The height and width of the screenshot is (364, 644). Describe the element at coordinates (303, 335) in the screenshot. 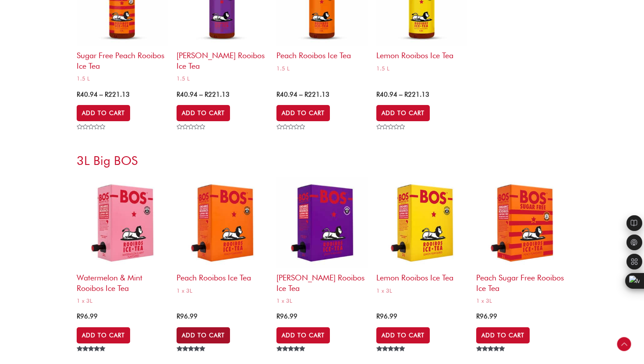

I see `a: Add to cart: “Berry Rooibos Ice Tea”` at that location.